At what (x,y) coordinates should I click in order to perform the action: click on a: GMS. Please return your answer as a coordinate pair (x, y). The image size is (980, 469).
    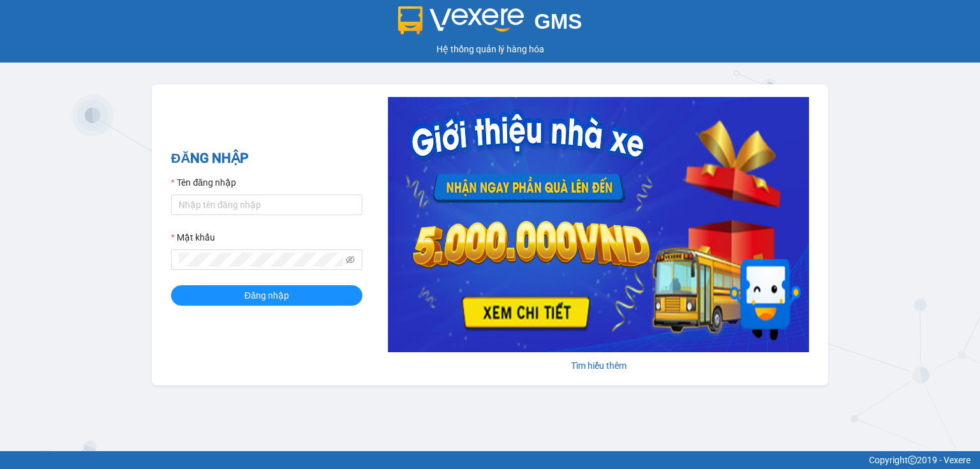
    Looking at the image, I should click on (490, 24).